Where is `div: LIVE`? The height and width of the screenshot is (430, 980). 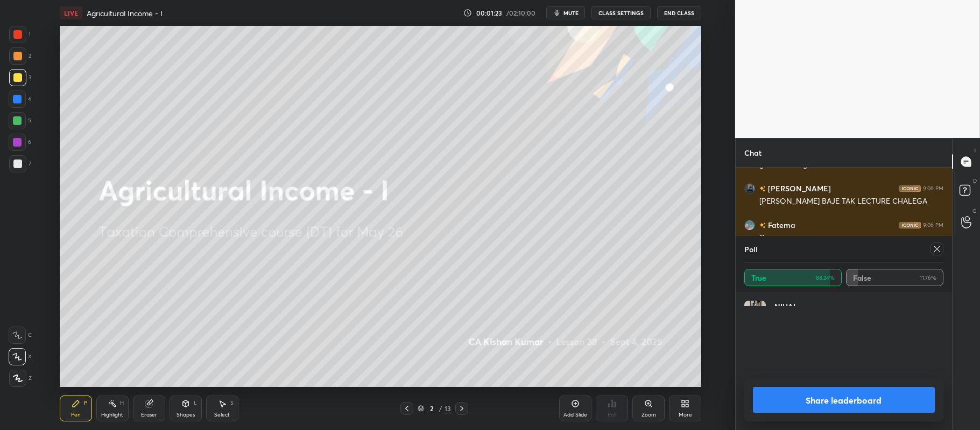
div: LIVE is located at coordinates (71, 13).